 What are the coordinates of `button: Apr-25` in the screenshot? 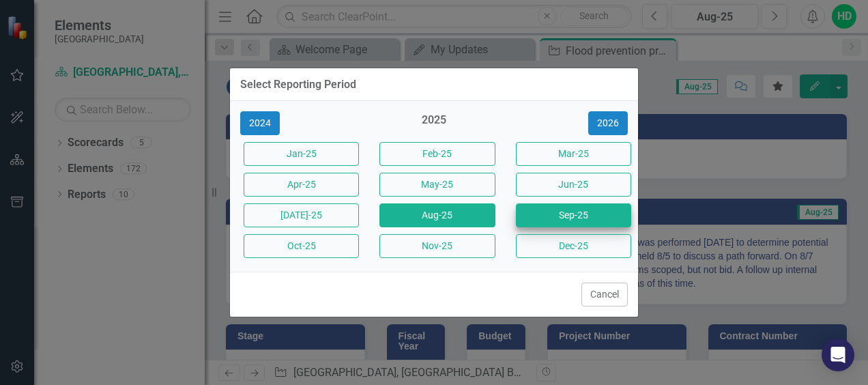 It's located at (301, 185).